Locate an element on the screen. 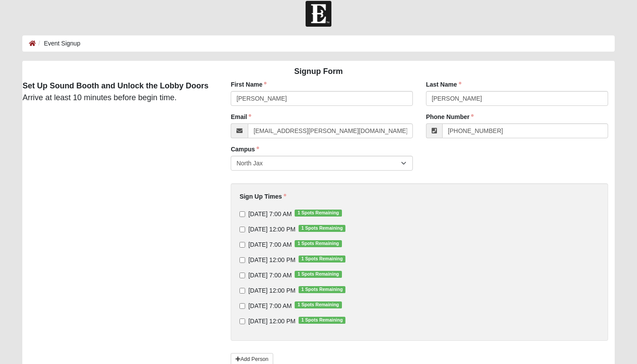 The width and height of the screenshot is (637, 364). label: Phone Number is located at coordinates (450, 117).